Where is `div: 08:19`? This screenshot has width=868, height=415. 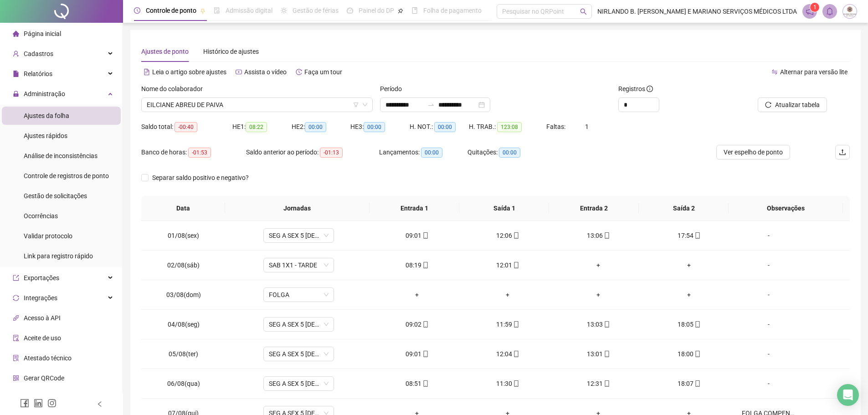
div: 08:19 is located at coordinates (417, 265).